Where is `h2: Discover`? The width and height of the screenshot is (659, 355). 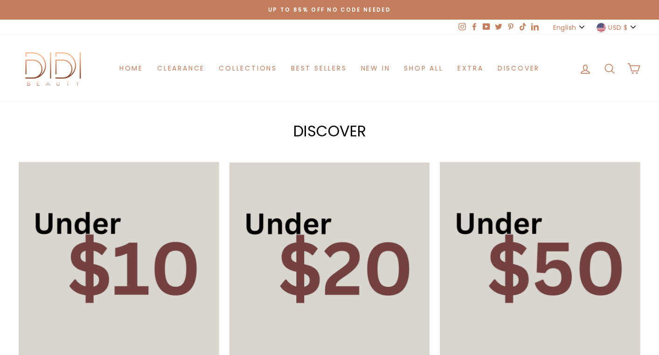 h2: Discover is located at coordinates (329, 131).